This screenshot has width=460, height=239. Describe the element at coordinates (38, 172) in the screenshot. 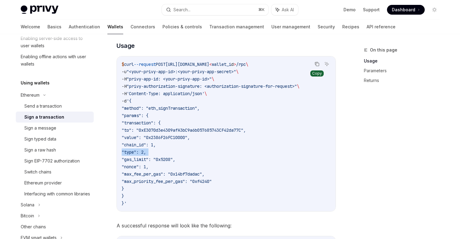

I see `div: Switch chains` at that location.